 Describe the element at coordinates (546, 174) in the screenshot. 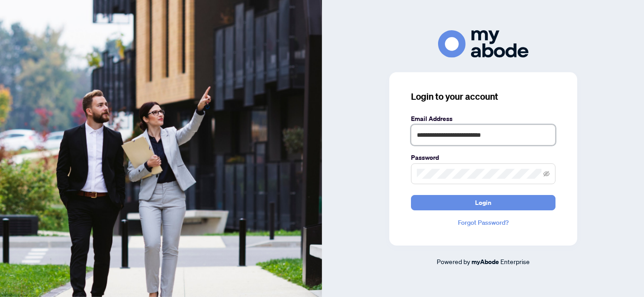

I see `span: eye-invisible` at that location.